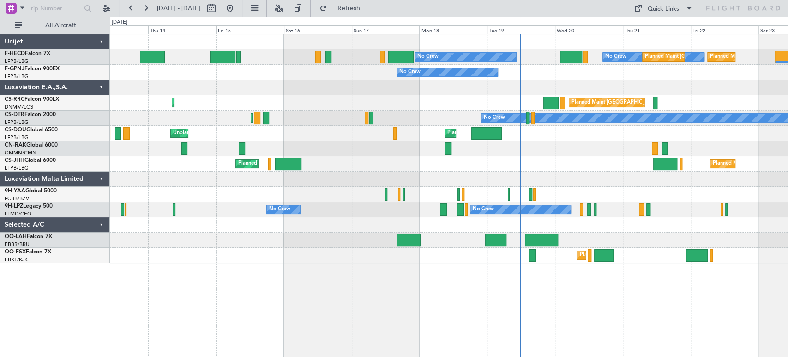 Image resolution: width=788 pixels, height=357 pixels. Describe the element at coordinates (55, 8) in the screenshot. I see `input: Trip Number` at that location.